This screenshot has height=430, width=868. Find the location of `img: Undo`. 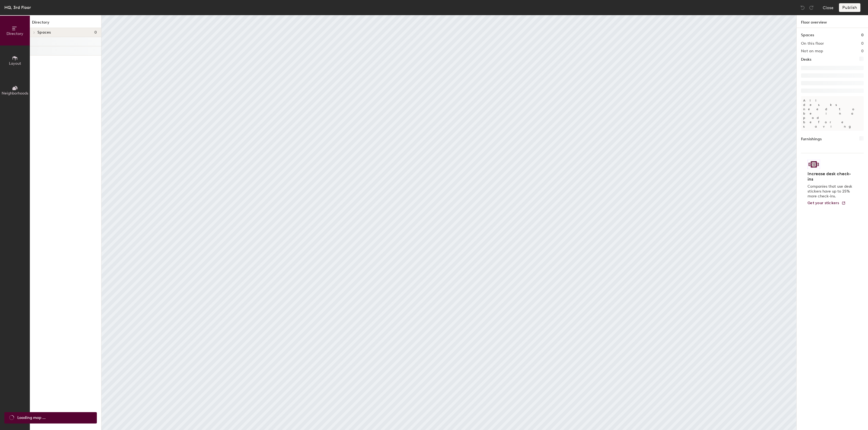

img: Undo is located at coordinates (802, 7).